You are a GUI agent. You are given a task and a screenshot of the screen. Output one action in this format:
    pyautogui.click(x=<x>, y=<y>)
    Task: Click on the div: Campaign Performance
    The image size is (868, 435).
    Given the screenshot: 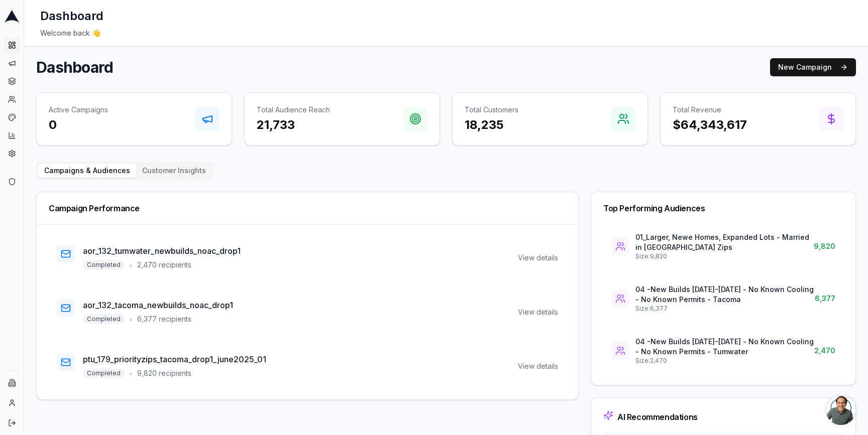 What is the action you would take?
    pyautogui.click(x=307, y=208)
    